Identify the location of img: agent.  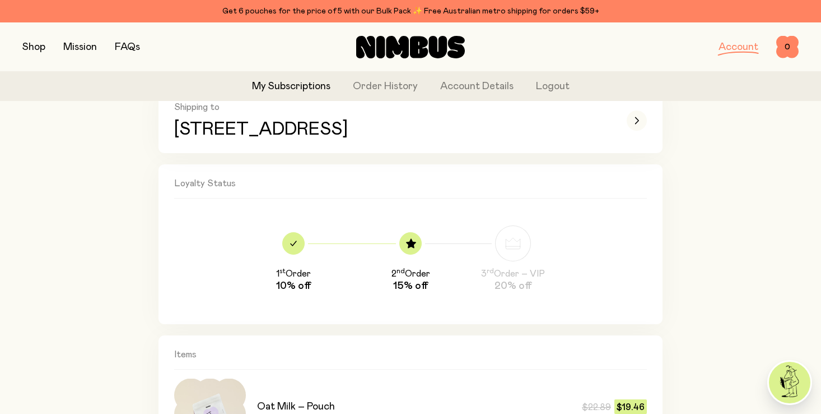
(790, 382).